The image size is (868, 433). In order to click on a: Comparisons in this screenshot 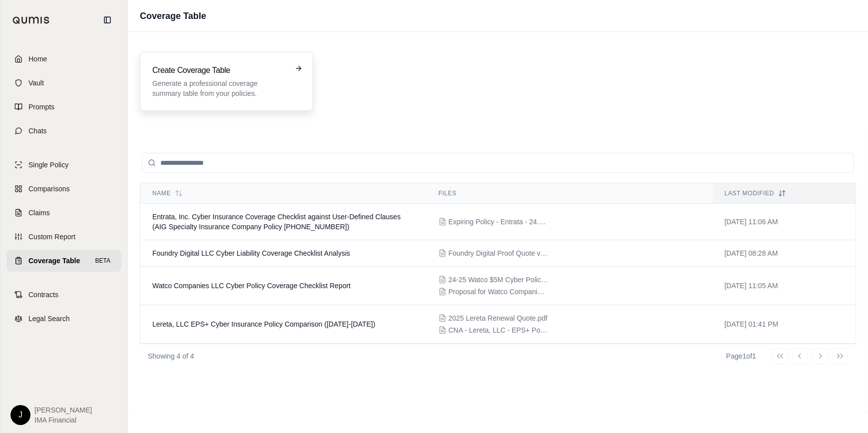, I will do `click(64, 189)`.